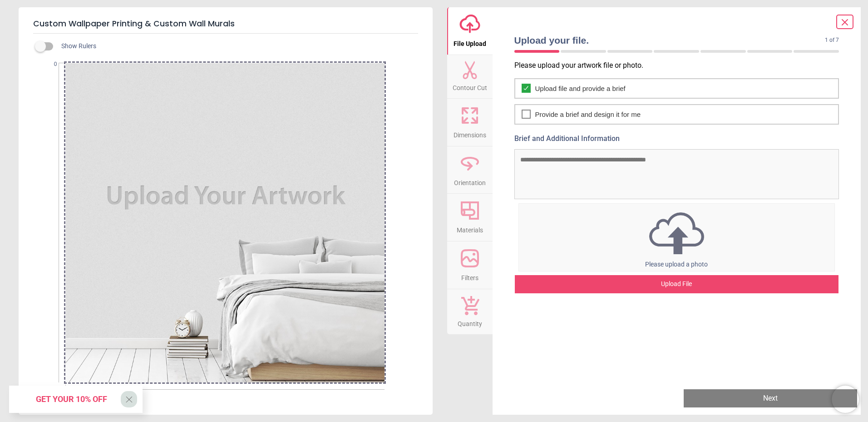  What do you see at coordinates (470, 133) in the screenshot?
I see `span: Dimensions` at bounding box center [470, 133].